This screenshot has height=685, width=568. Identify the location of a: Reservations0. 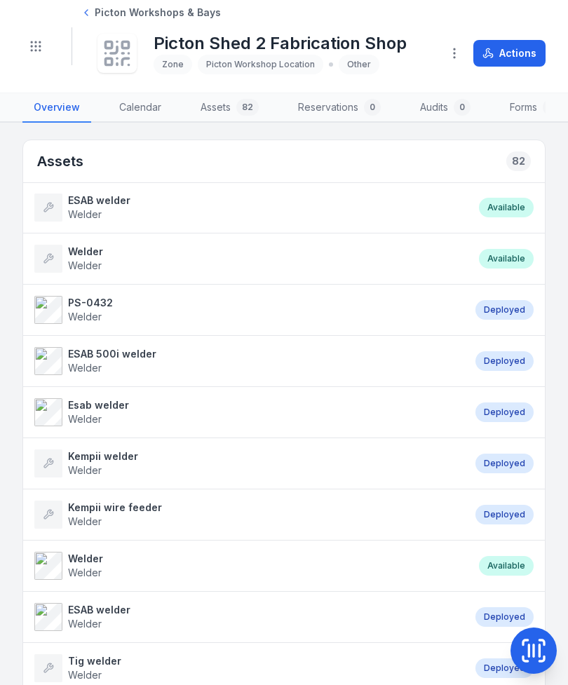
(339, 108).